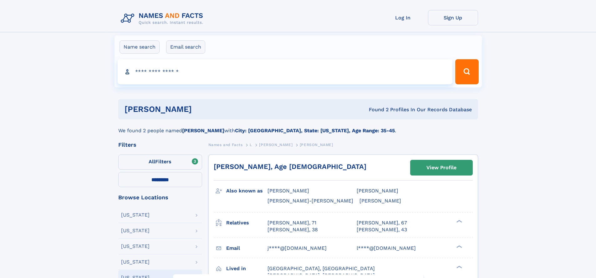  I want to click on label: Name search, so click(140, 47).